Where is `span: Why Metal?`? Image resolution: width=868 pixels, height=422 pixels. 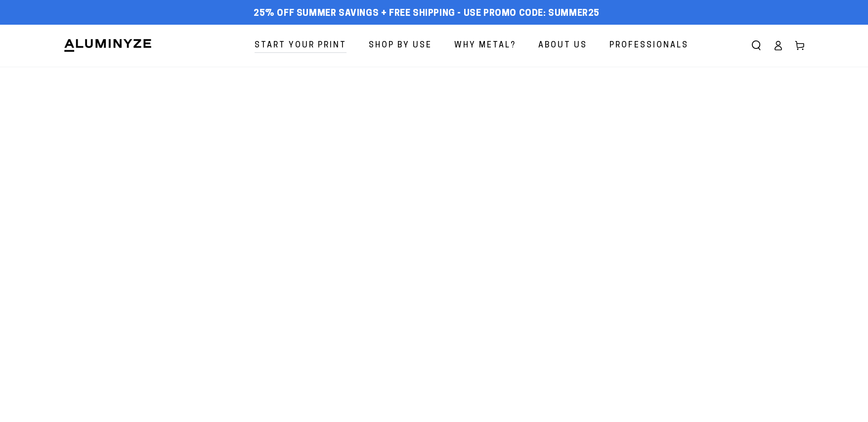 span: Why Metal? is located at coordinates (484, 45).